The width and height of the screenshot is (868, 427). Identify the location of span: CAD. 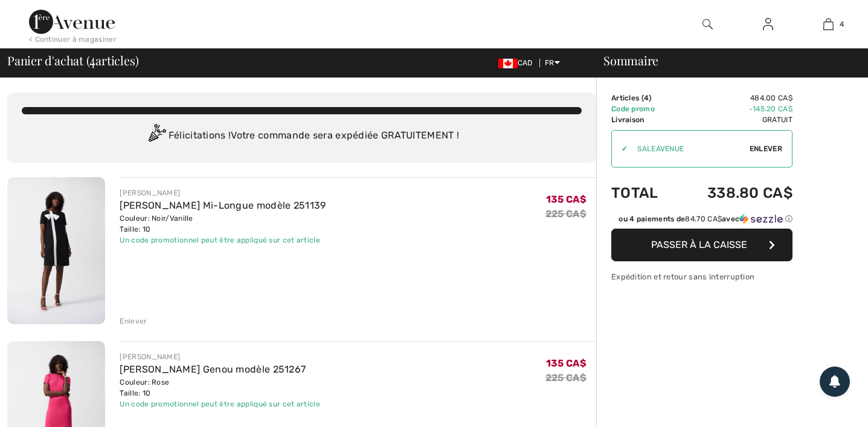
(517, 63).